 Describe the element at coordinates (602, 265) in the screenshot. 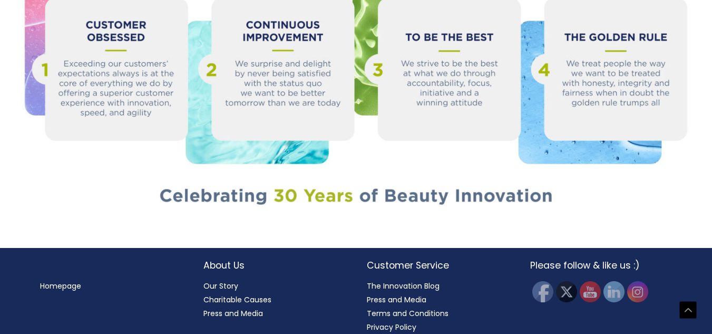

I see `h2: Please follow & like us :)` at that location.